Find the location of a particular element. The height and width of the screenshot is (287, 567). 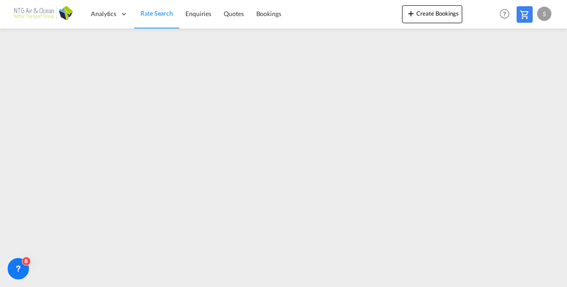

span: Enquiries is located at coordinates (198, 13).